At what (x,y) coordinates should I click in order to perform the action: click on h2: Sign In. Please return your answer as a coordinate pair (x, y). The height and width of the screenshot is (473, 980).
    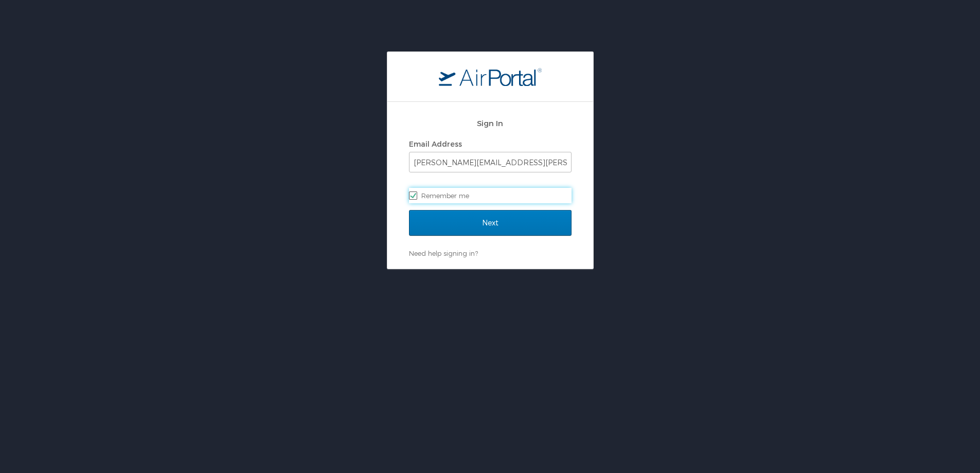
    Looking at the image, I should click on (490, 123).